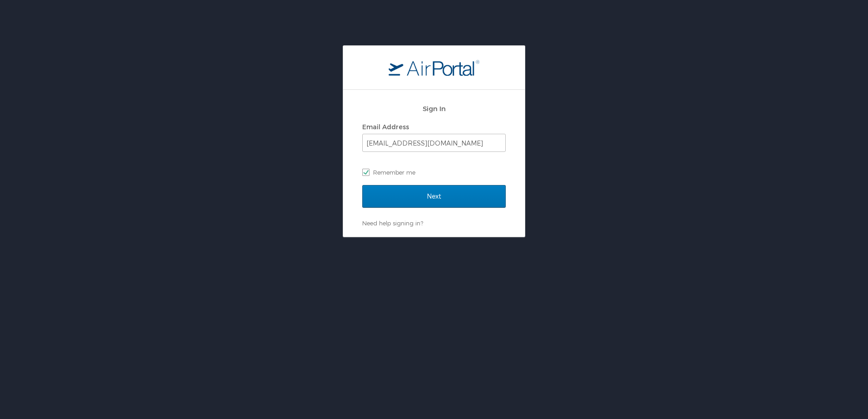 Image resolution: width=868 pixels, height=419 pixels. What do you see at coordinates (434, 196) in the screenshot?
I see `input: Next` at bounding box center [434, 196].